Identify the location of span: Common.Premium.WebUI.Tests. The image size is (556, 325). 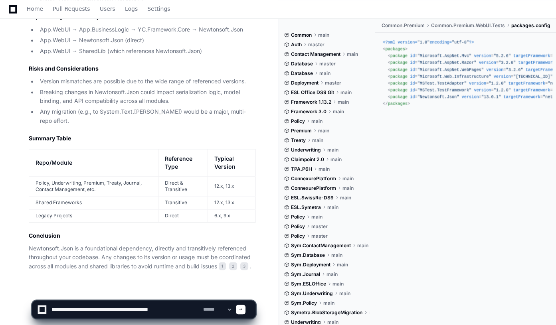
(467, 26).